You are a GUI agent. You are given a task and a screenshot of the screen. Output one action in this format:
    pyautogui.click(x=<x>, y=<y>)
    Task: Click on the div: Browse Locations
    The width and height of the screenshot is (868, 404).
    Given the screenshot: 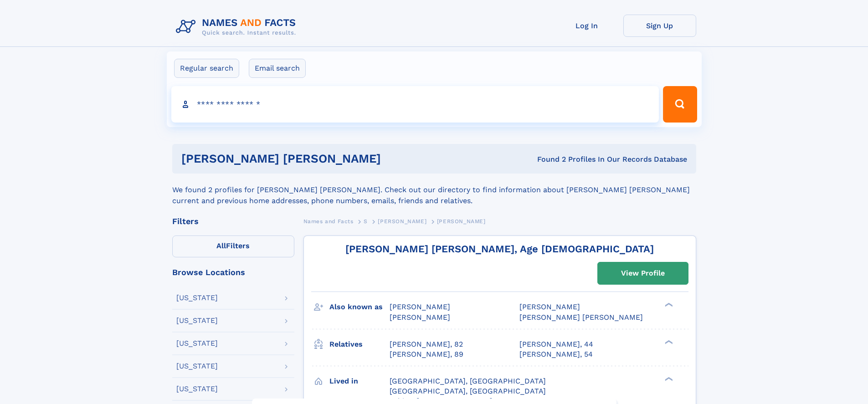 What is the action you would take?
    pyautogui.click(x=233, y=272)
    